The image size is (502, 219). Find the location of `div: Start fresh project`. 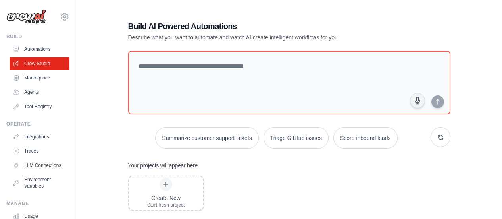

div: Start fresh project is located at coordinates (166, 205).